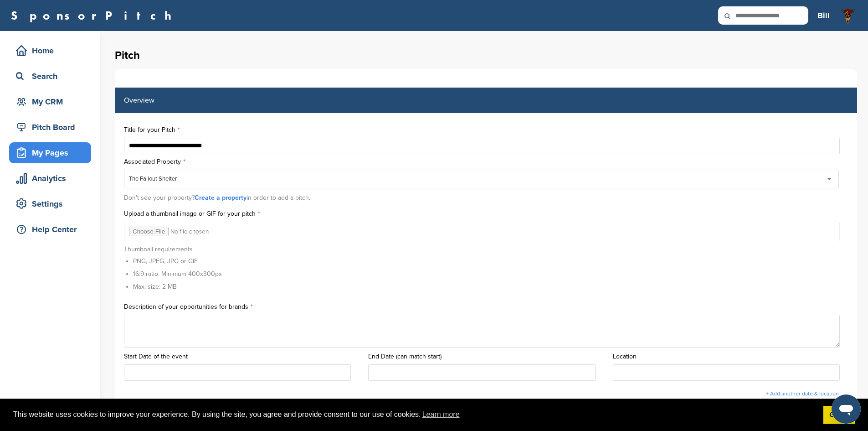 This screenshot has width=868, height=431. Describe the element at coordinates (53, 203) in the screenshot. I see `div: Settings` at that location.